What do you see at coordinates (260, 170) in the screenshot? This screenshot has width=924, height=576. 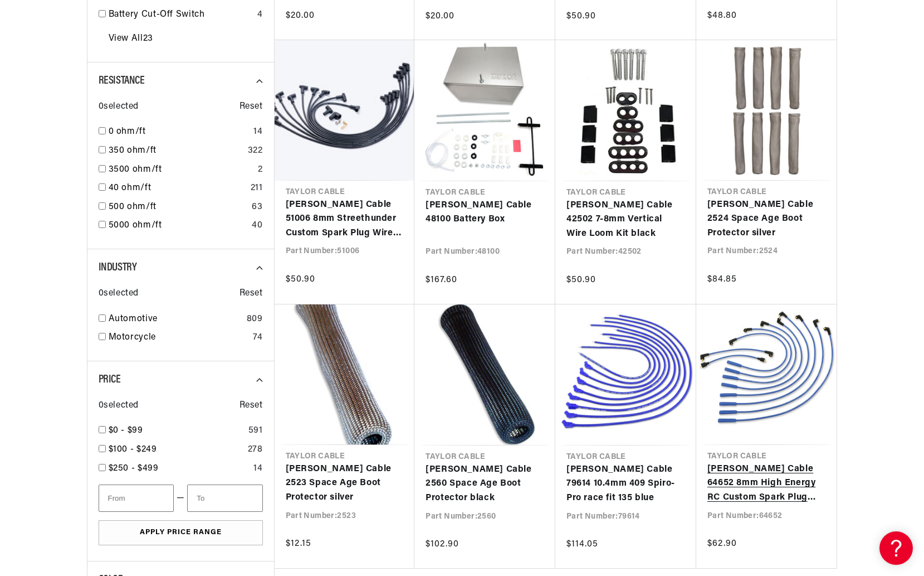 I see `div: 2` at bounding box center [260, 170].